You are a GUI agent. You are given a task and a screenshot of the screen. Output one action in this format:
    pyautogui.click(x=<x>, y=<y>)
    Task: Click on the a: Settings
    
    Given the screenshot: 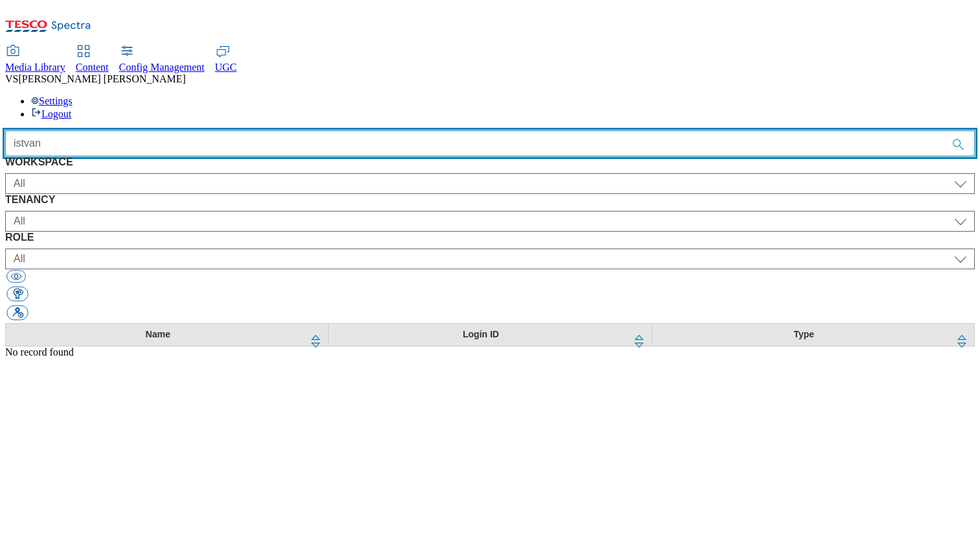 What is the action you would take?
    pyautogui.click(x=51, y=101)
    